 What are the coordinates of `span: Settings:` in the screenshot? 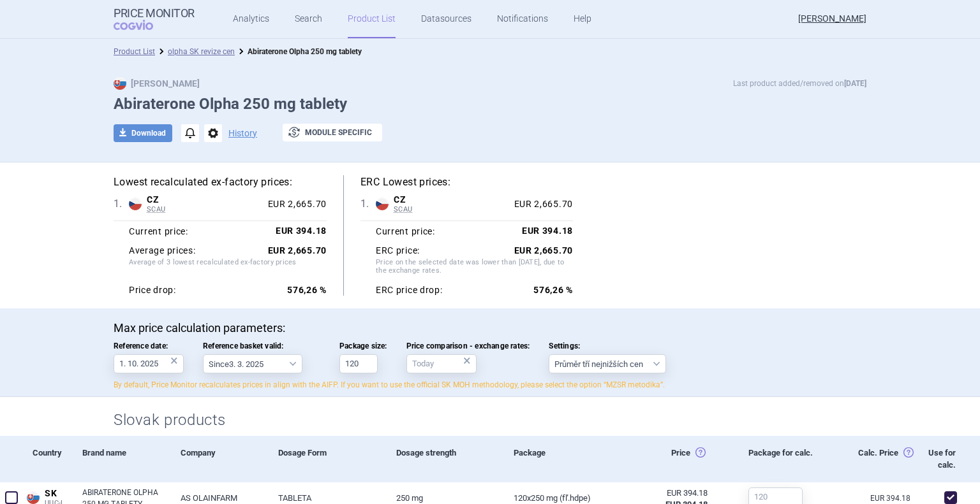 It's located at (608, 347).